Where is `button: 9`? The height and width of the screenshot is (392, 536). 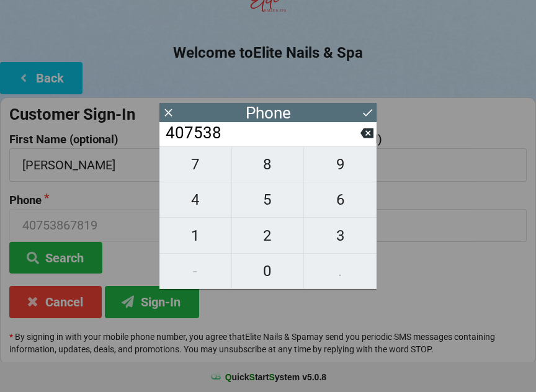
button: 9 is located at coordinates (340, 164).